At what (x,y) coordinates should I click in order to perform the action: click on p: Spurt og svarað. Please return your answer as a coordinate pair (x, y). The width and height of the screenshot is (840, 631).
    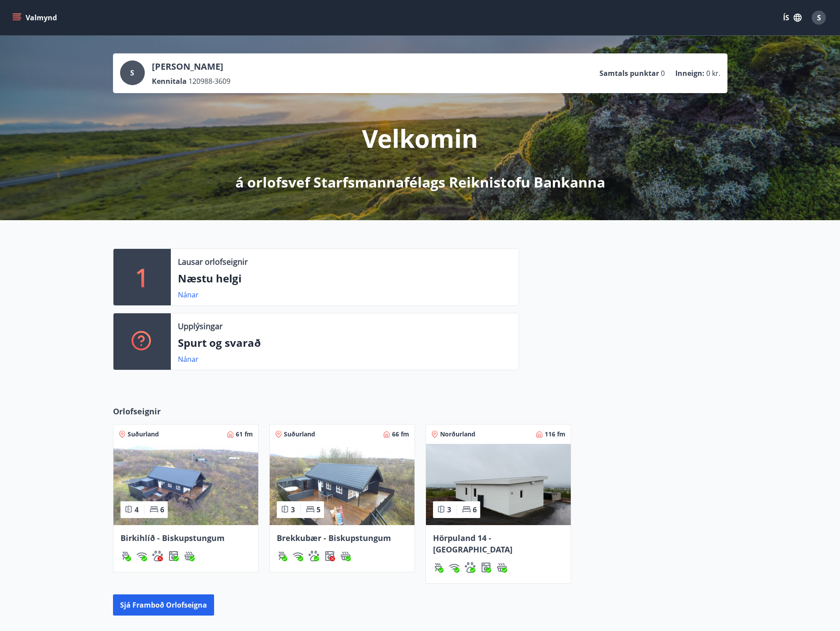
    Looking at the image, I should click on (345, 343).